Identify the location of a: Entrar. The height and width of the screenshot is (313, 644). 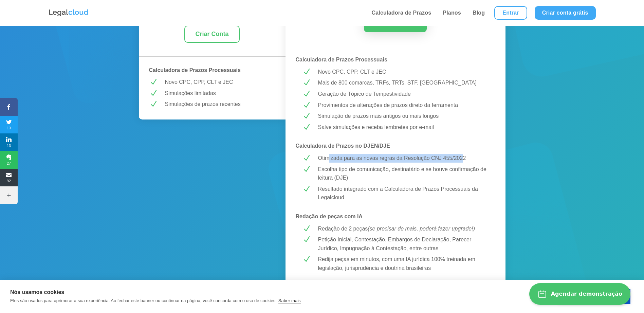
(510, 13).